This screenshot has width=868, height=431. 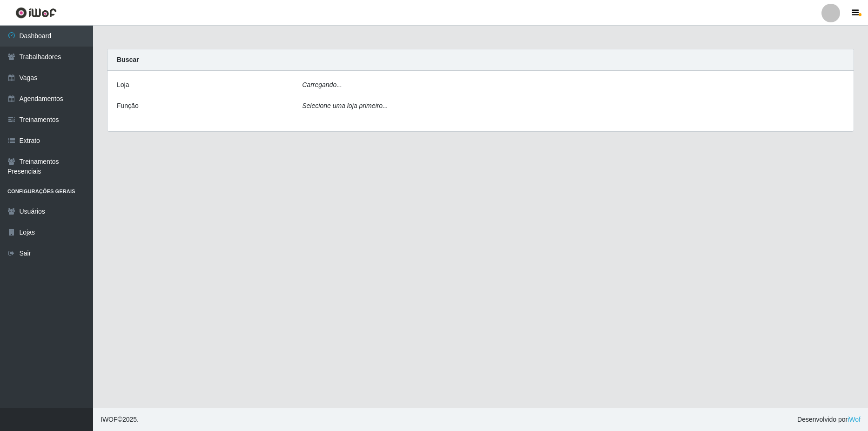 What do you see at coordinates (344, 106) in the screenshot?
I see `i: Selecione uma loja primeiro...` at bounding box center [344, 106].